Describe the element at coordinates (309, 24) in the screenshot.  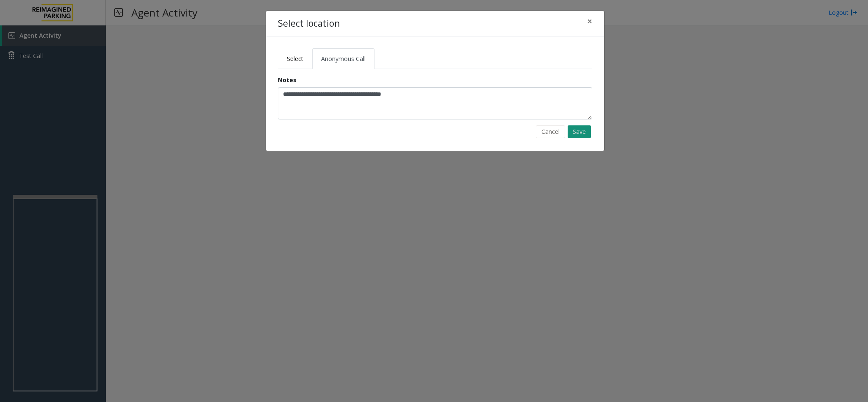
I see `h4: Select location` at that location.